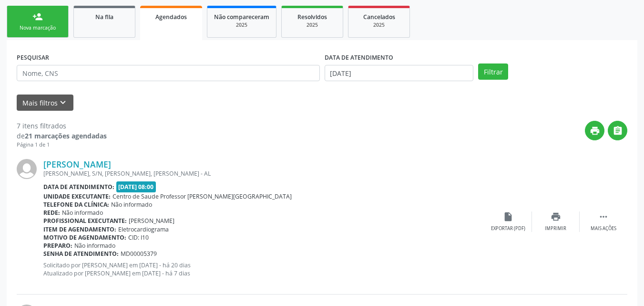  I want to click on b: Item de agendamento:, so click(80, 229).